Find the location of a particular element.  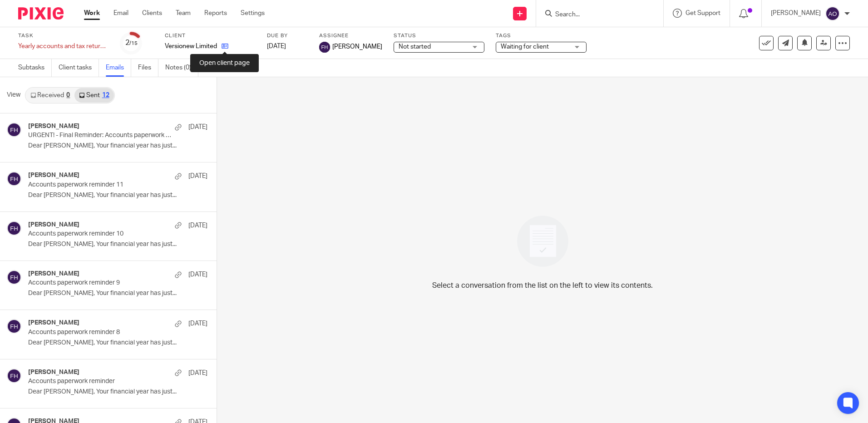

a: Reports is located at coordinates (216, 13).